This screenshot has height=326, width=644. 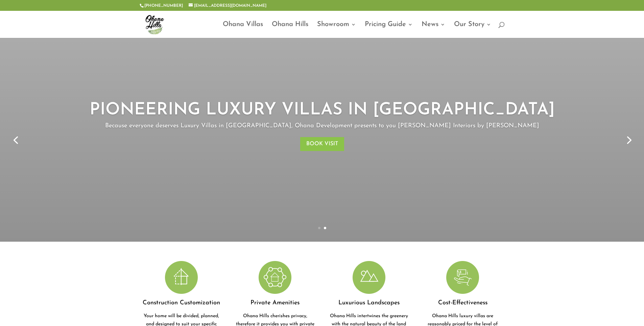 I want to click on a: Showroom, so click(x=336, y=30).